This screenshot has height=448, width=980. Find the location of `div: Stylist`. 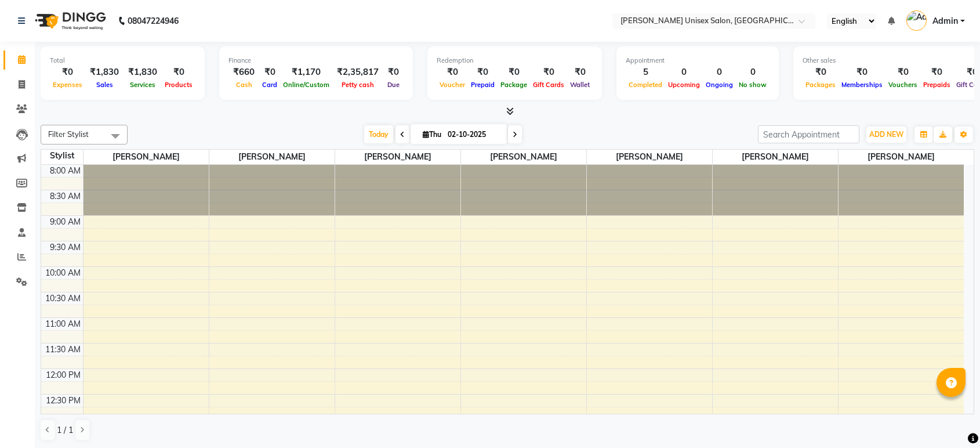

div: Stylist is located at coordinates (62, 155).